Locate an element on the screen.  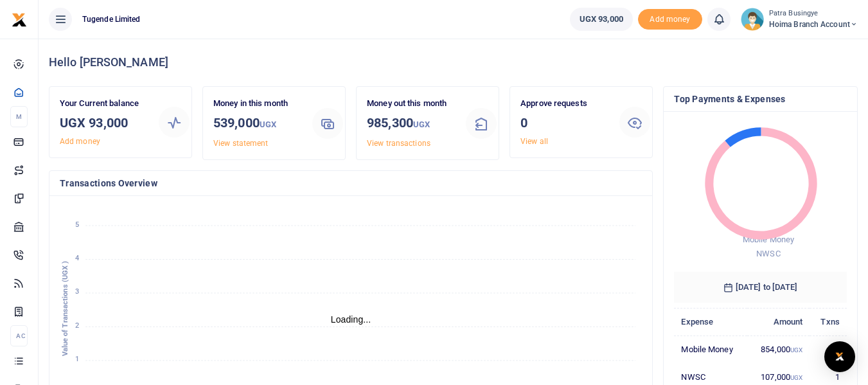
span: Mobile Money is located at coordinates (768, 239).